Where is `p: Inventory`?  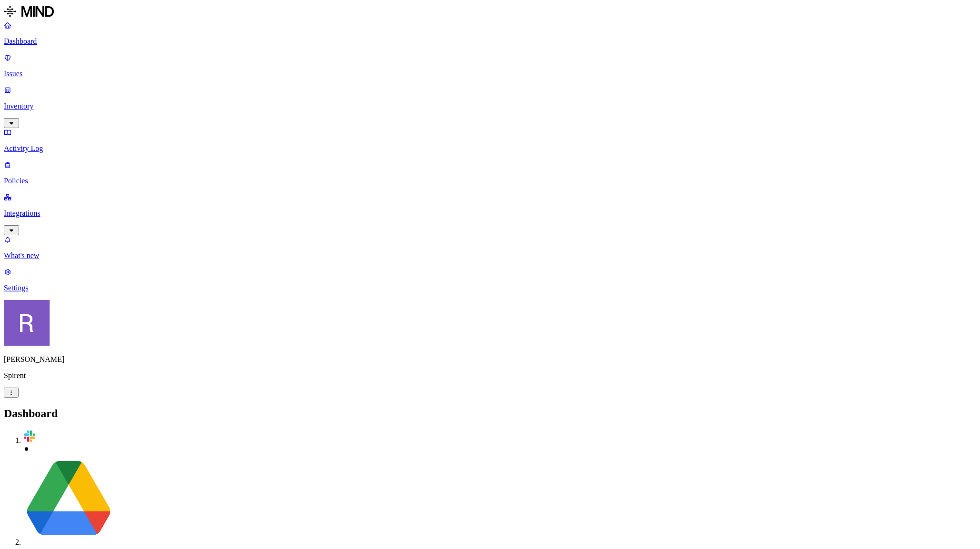 p: Inventory is located at coordinates (490, 106).